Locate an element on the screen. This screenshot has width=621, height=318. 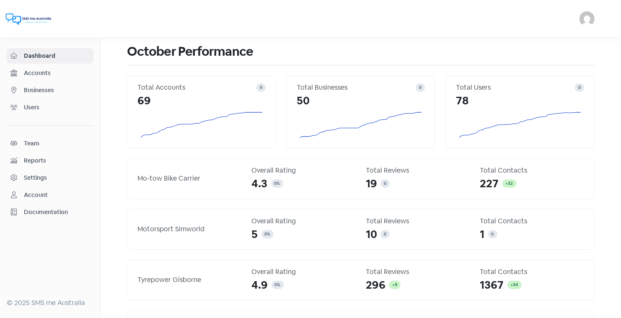
div: 69 is located at coordinates (202, 101).